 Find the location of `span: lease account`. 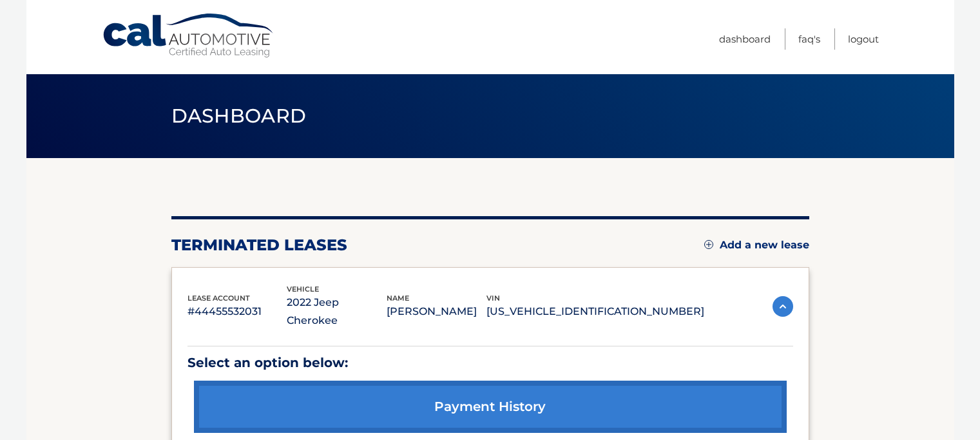

span: lease account is located at coordinates (218, 298).